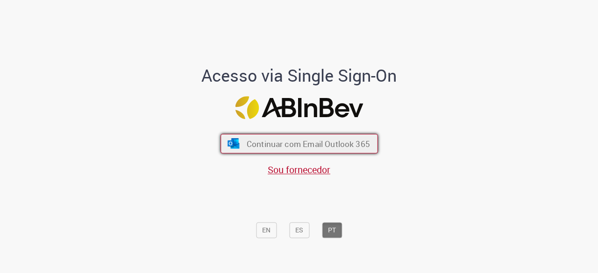 This screenshot has width=598, height=273. What do you see at coordinates (299, 144) in the screenshot?
I see `button: ícone Azure/Microsoft 360 Continuar com Email Outlook 365` at bounding box center [299, 144].